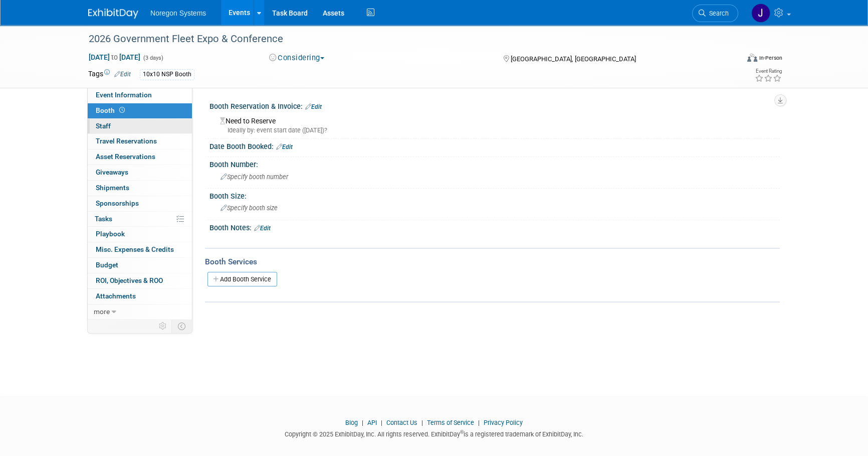 This screenshot has width=868, height=456. What do you see at coordinates (140, 95) in the screenshot?
I see `a: Event Information` at bounding box center [140, 95].